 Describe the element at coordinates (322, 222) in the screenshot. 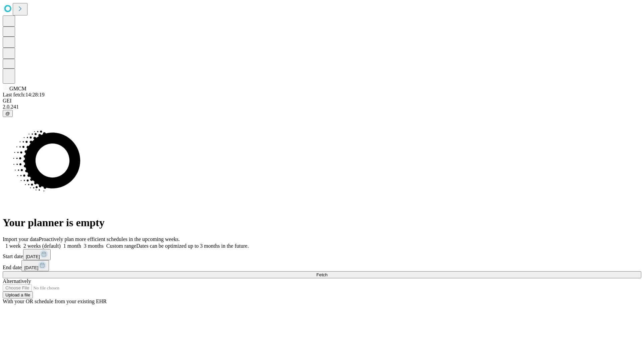

I see `h1: Your planner is empty` at that location.